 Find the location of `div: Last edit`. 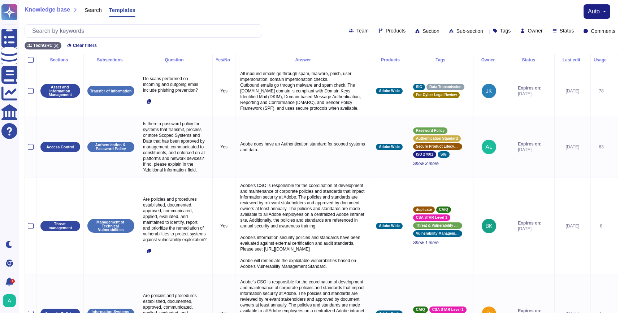

div: Last edit is located at coordinates (573, 60).